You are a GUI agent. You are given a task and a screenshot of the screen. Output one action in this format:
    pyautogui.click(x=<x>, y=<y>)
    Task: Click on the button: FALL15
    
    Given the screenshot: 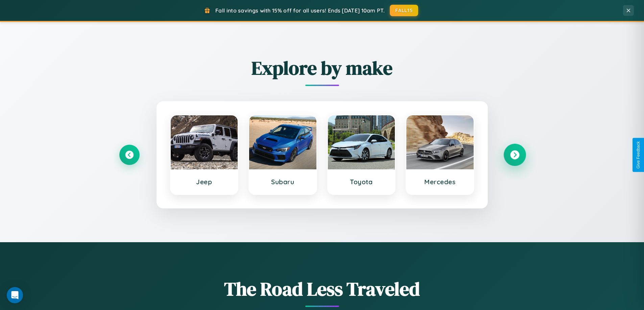 What is the action you would take?
    pyautogui.click(x=404, y=11)
    